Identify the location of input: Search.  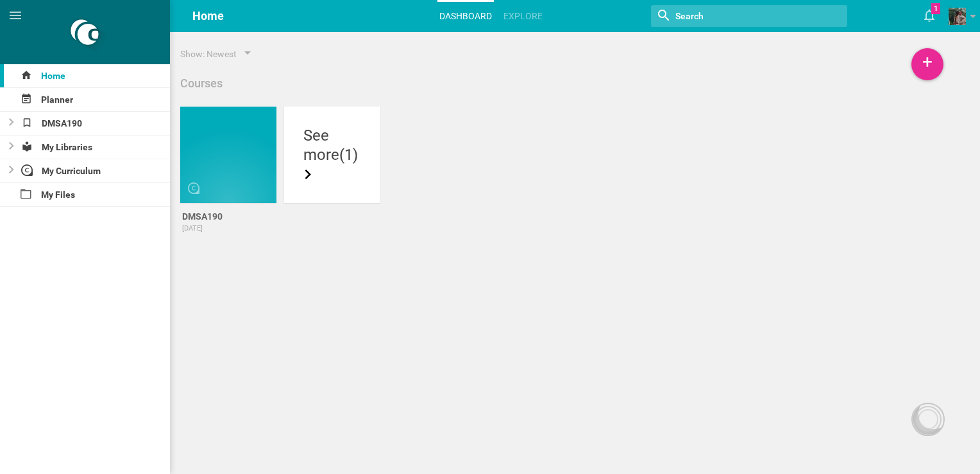
(732, 16).